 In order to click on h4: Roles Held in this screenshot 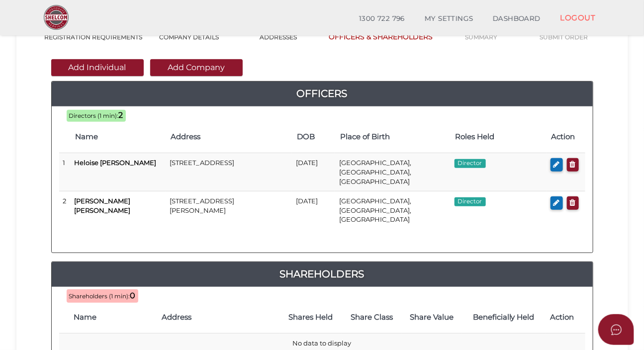, I will do `click(499, 137)`.